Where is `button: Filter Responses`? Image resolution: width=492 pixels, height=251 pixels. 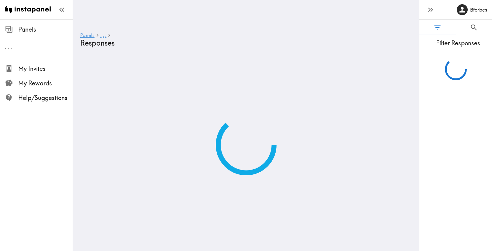 button: Filter Responses is located at coordinates (438, 27).